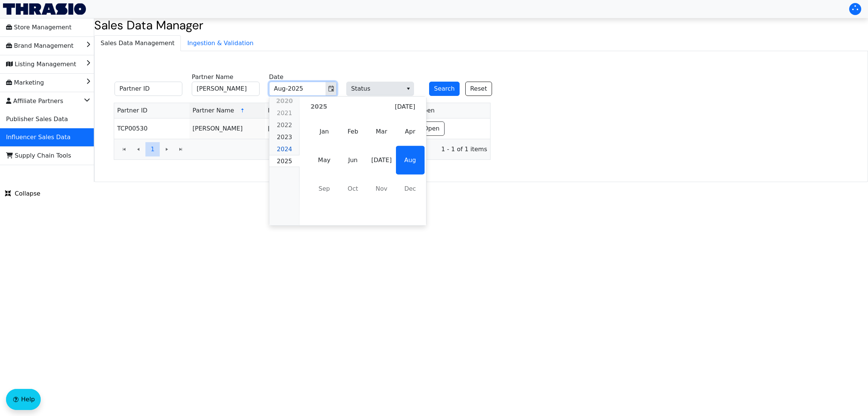  What do you see at coordinates (287, 110) in the screenshot?
I see `span: Invoice Date` at bounding box center [287, 110].